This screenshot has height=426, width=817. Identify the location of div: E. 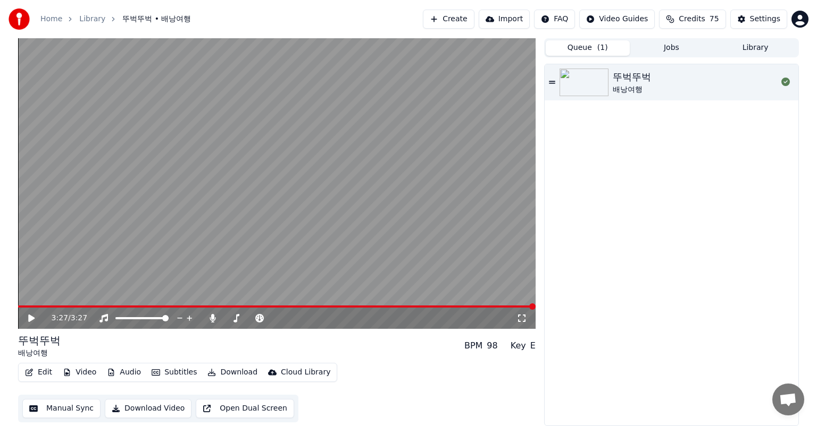
(533, 346).